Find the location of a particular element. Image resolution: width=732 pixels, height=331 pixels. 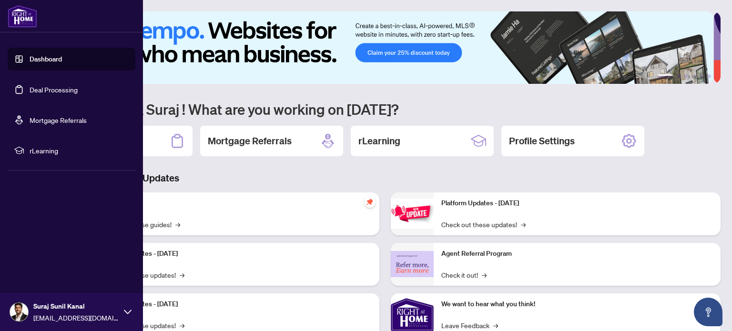

a: Check out these updates!→ is located at coordinates (483, 224).